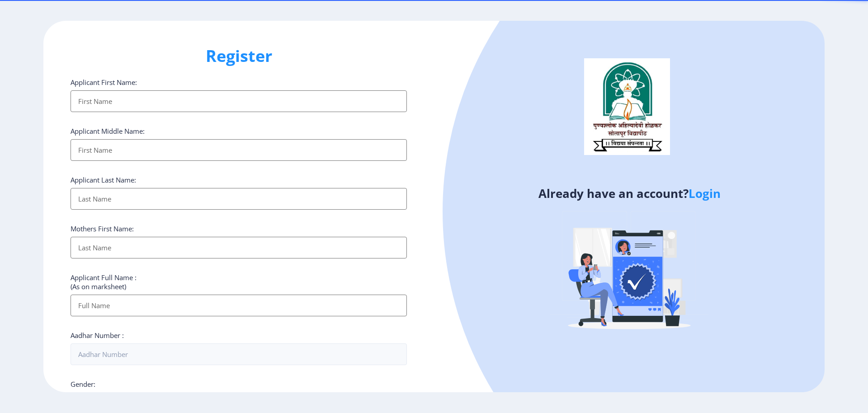 The height and width of the screenshot is (413, 868). Describe the element at coordinates (83, 384) in the screenshot. I see `label: Gender:` at that location.